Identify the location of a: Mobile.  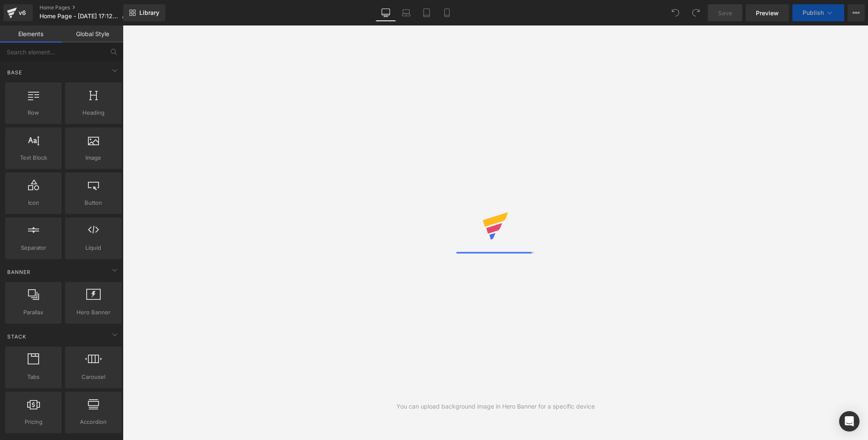
(447, 13).